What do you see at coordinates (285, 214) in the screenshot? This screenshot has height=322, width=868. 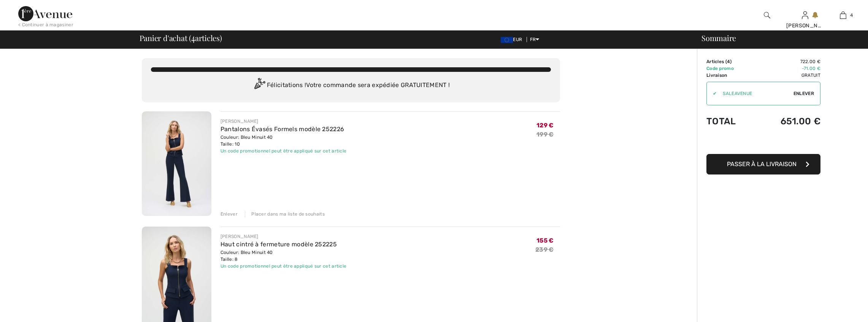 I see `div: Placer dans ma liste de souhaits` at bounding box center [285, 214].